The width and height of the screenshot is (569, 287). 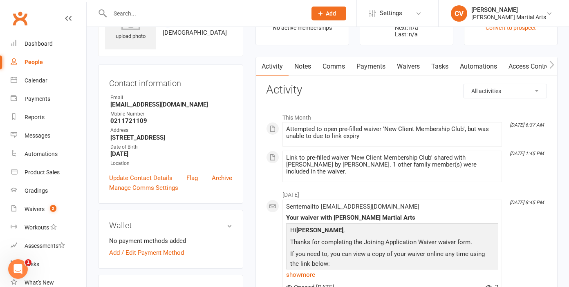 I want to click on div: Gradings, so click(x=36, y=191).